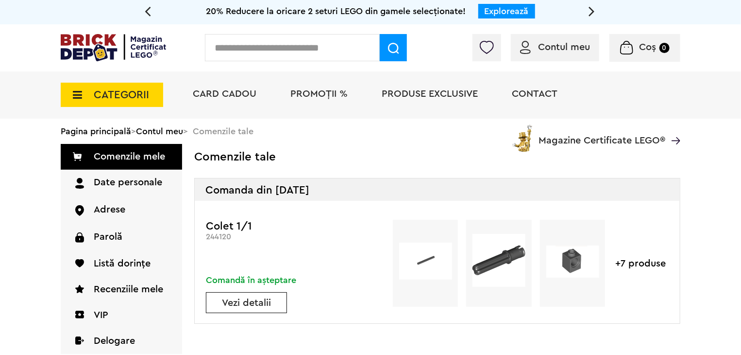  I want to click on span: Coș, so click(648, 47).